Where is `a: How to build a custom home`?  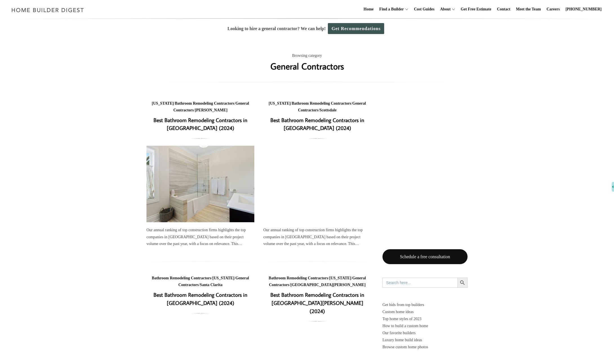
a: How to build a custom home is located at coordinates (425, 326).